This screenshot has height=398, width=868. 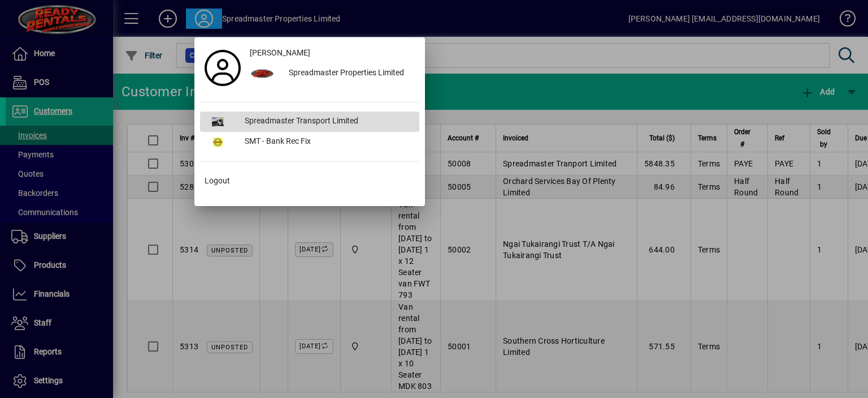 What do you see at coordinates (310, 181) in the screenshot?
I see `button: Logout` at bounding box center [310, 181].